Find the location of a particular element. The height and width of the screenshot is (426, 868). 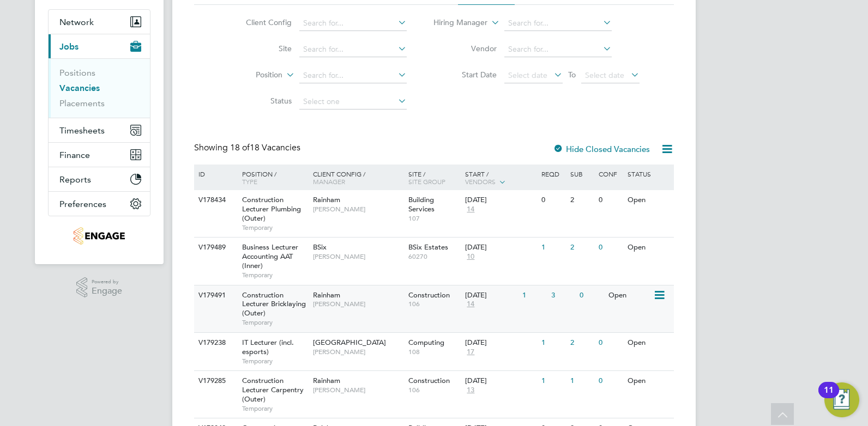

span: Vendors is located at coordinates (480, 181).